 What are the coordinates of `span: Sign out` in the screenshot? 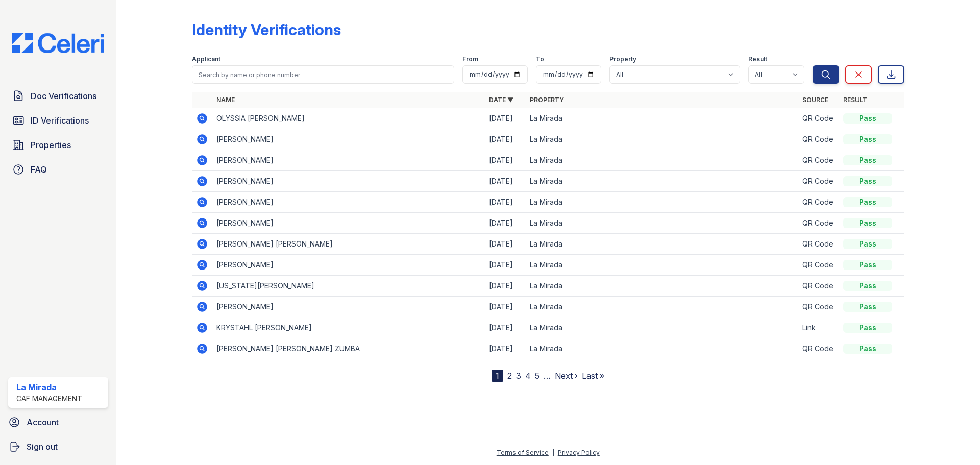 It's located at (42, 447).